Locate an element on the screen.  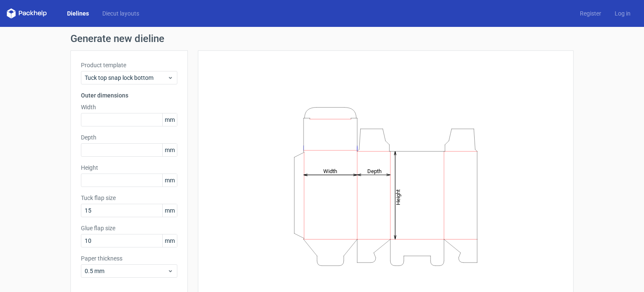
a: Diecut layouts is located at coordinates (121, 13).